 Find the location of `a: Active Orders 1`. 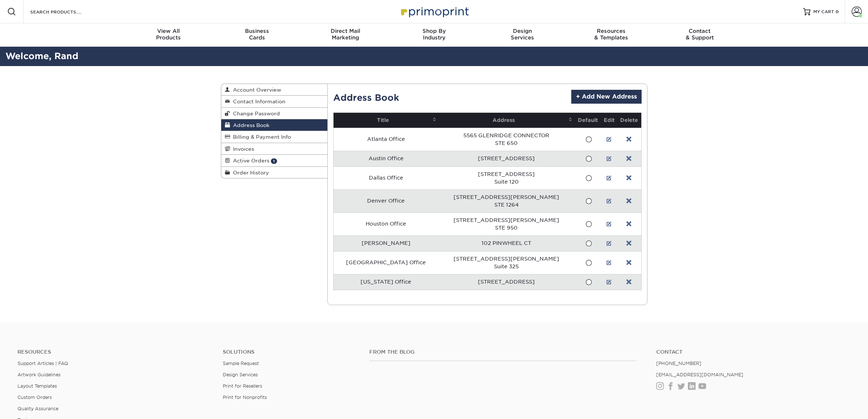

a: Active Orders 1 is located at coordinates (274, 161).